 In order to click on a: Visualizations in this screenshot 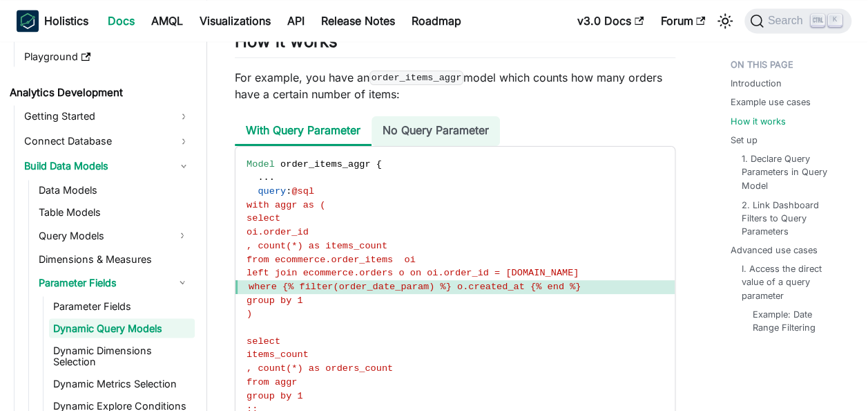, I will do `click(235, 20)`.